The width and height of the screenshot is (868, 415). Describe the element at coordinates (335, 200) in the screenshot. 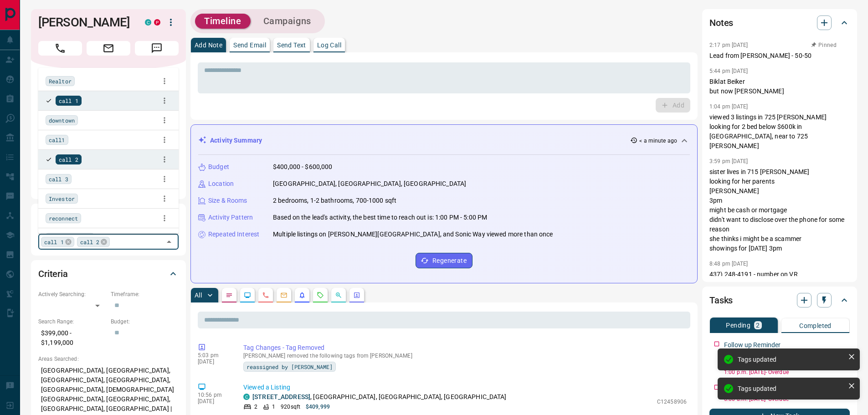

I see `p: 2 bedrooms, 1-2 bathrooms, 700-1000 sqft` at that location.